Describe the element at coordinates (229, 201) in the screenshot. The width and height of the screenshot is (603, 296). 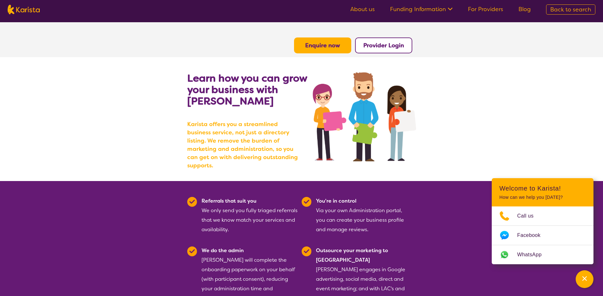
I see `b: Referrals that suit you` at that location.